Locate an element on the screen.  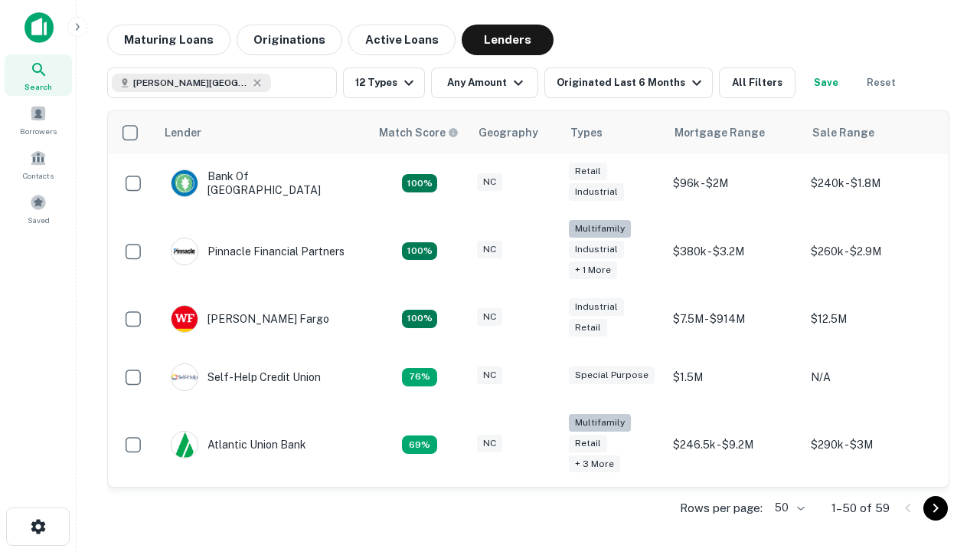
td: $7.5M - $914M is located at coordinates (734, 319).